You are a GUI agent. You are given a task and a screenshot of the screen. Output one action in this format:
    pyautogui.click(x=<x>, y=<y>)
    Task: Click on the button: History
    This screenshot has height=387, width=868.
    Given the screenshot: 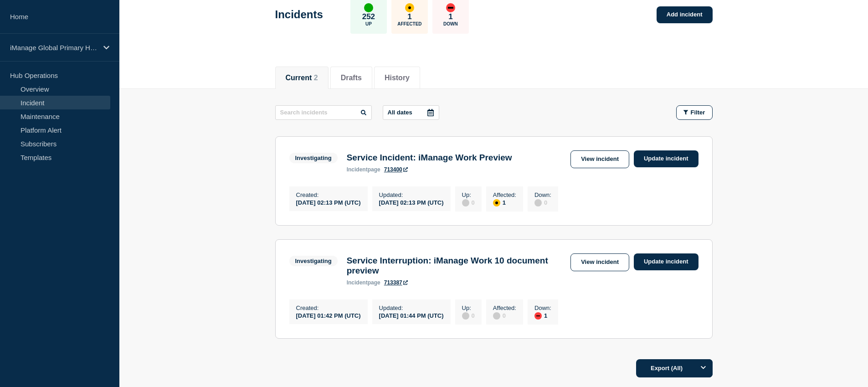 What is the action you would take?
    pyautogui.click(x=397, y=78)
    